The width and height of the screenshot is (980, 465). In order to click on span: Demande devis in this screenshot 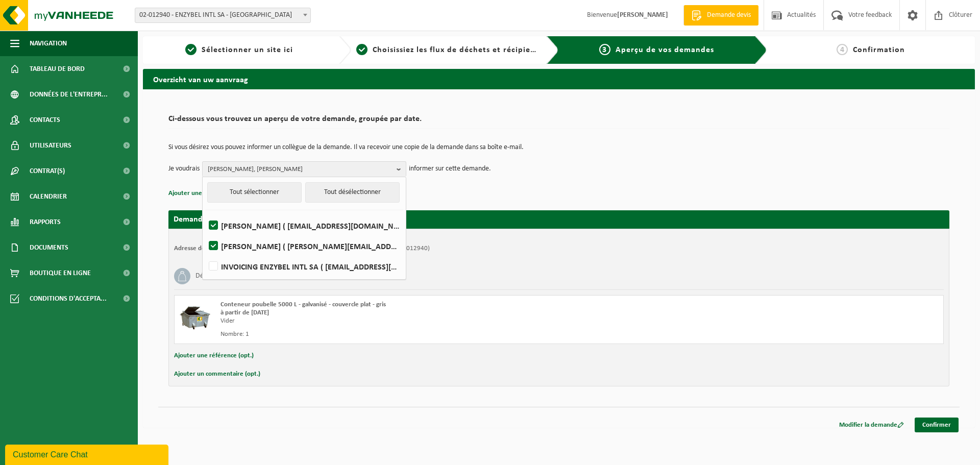, I will do `click(729, 15)`.